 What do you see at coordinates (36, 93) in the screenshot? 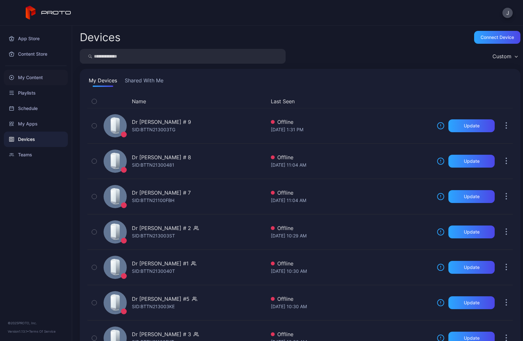
I see `a: Playlists` at bounding box center [36, 93].